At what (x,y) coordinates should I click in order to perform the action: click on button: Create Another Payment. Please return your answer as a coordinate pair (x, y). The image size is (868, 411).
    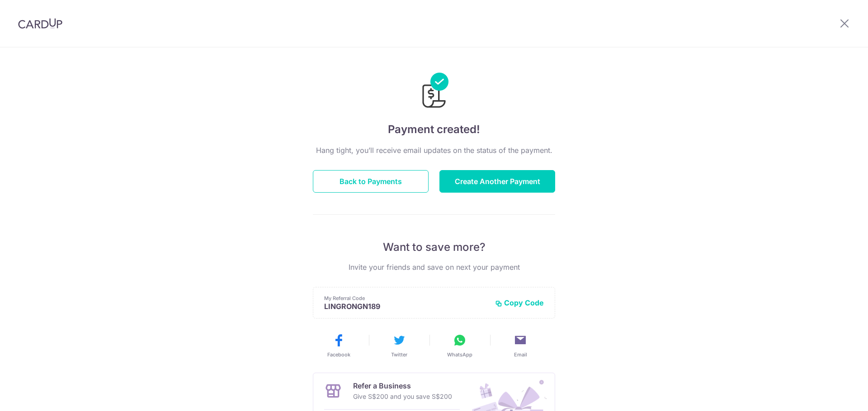
    Looking at the image, I should click on (497, 182).